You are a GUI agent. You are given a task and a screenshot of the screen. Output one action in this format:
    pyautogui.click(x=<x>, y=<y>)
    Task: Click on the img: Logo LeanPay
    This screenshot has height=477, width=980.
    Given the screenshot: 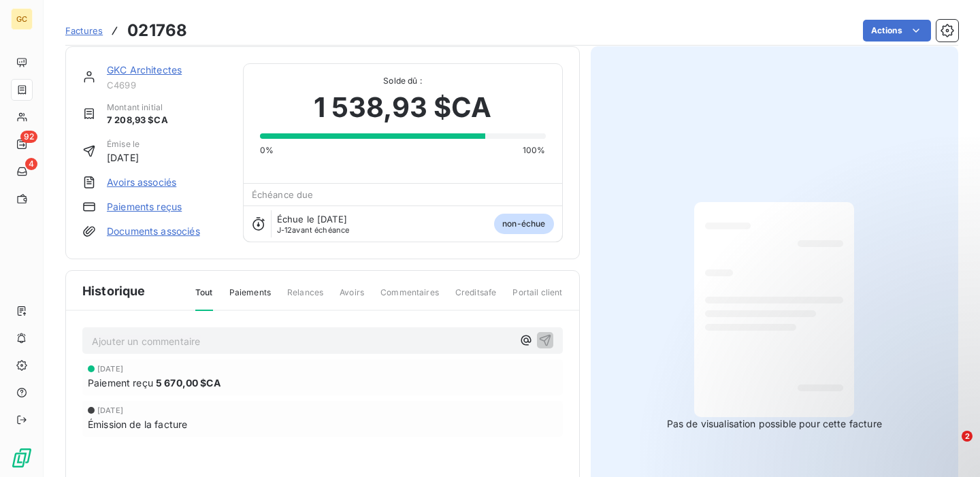 What is the action you would take?
    pyautogui.click(x=22, y=458)
    